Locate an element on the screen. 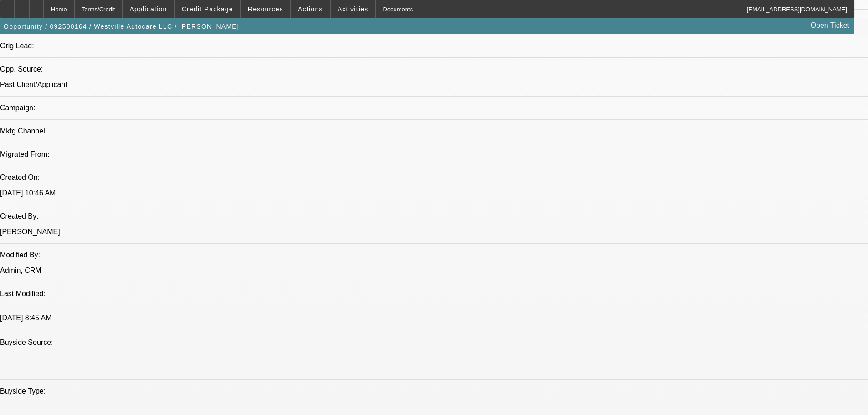 The height and width of the screenshot is (415, 868). button: Actions is located at coordinates (311, 9).